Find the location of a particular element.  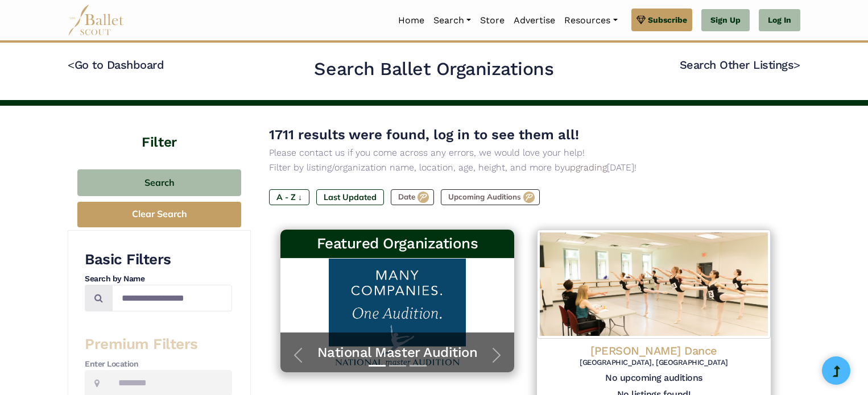

span: 1711 results were found, log in to see them all! is located at coordinates (424, 135).